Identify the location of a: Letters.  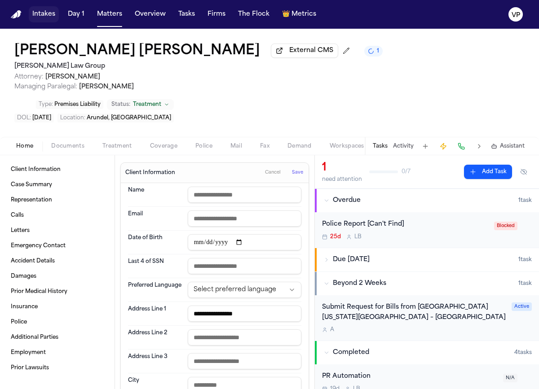
(57, 231).